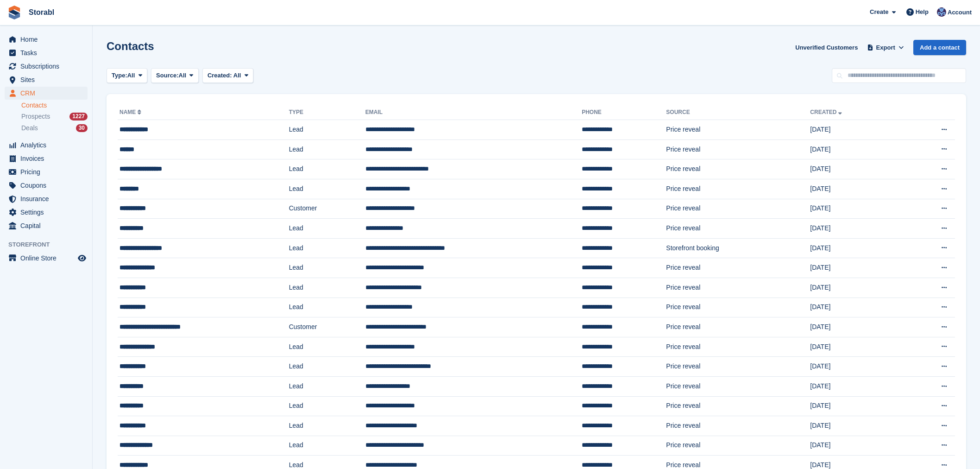 The image size is (980, 469). I want to click on h1: Contacts, so click(130, 46).